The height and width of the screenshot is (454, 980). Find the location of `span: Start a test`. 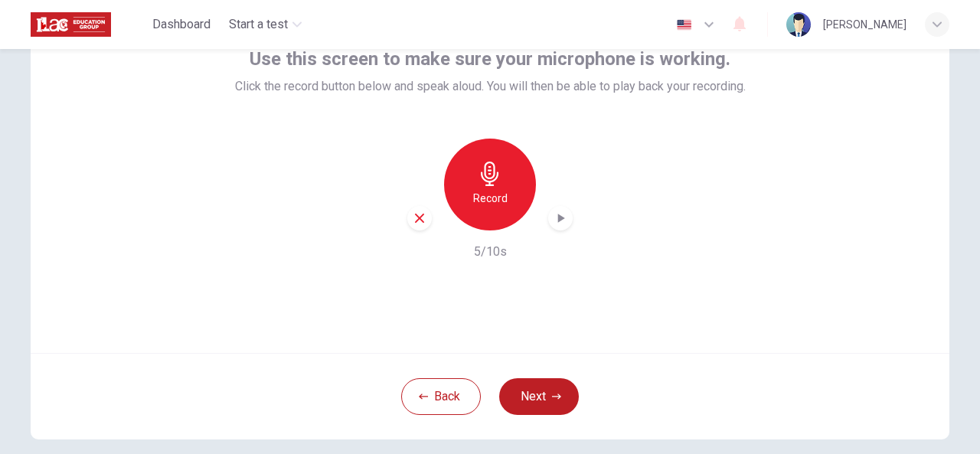

span: Start a test is located at coordinates (258, 25).